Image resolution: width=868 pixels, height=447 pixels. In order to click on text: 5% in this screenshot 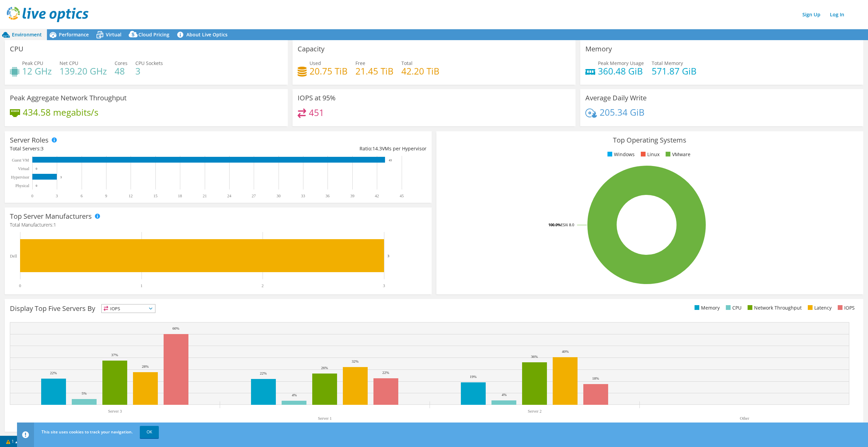, I will do `click(84, 394)`.